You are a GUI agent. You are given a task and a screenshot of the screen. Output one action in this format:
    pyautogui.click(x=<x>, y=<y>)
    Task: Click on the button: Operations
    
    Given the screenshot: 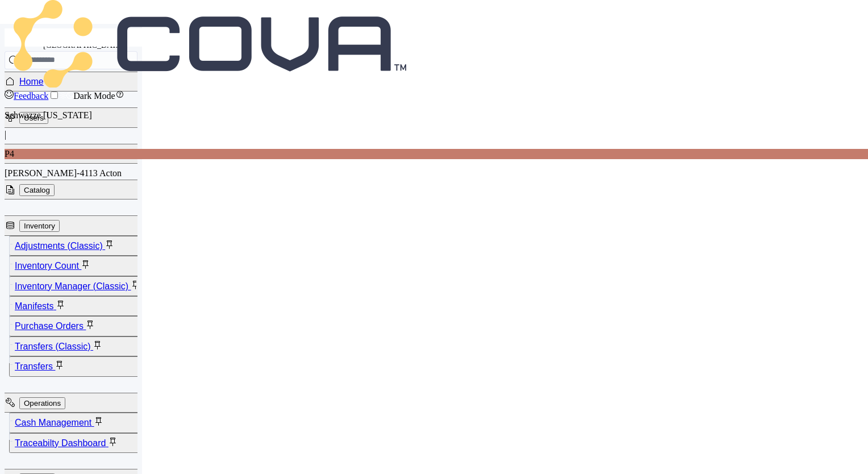 What is the action you would take?
    pyautogui.click(x=42, y=403)
    